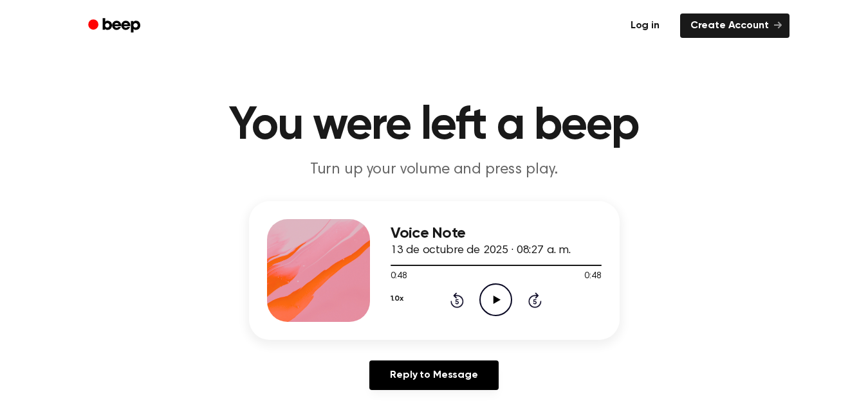 Image resolution: width=868 pixels, height=408 pixels. What do you see at coordinates (397, 299) in the screenshot?
I see `button: 1.0x` at bounding box center [397, 299].